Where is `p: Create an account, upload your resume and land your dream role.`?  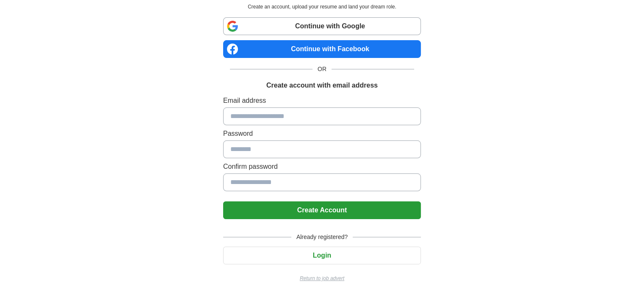
p: Create an account, upload your resume and land your dream role. is located at coordinates (322, 7).